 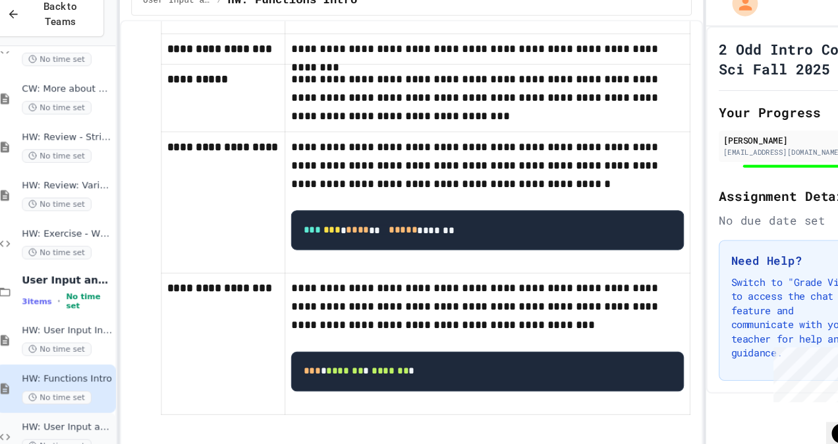 I want to click on span: HW: Review: Variables and Data Types, so click(x=79, y=189).